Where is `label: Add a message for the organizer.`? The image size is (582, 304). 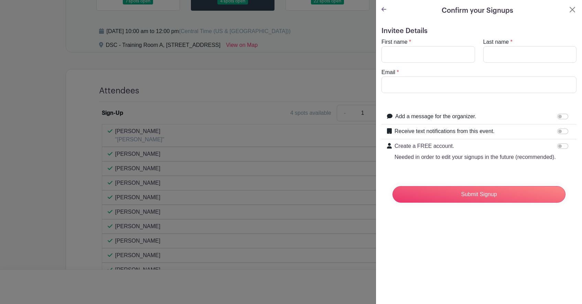
label: Add a message for the organizer. is located at coordinates (436, 116).